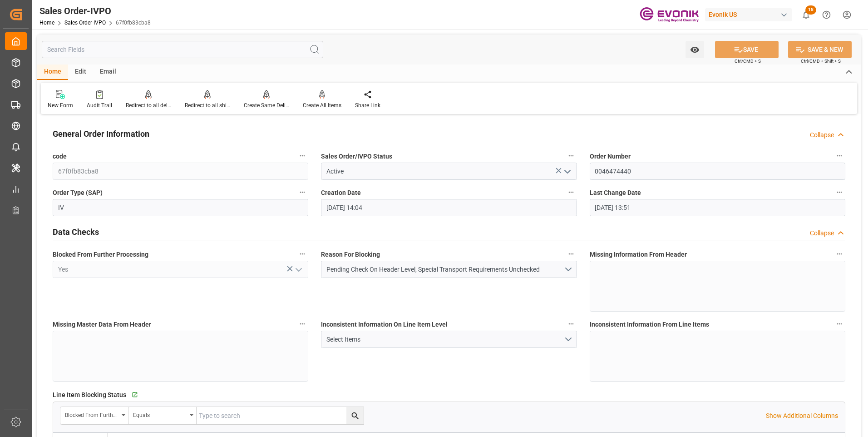  Describe the element at coordinates (806, 14) in the screenshot. I see `button: show 18 new notifications` at that location.